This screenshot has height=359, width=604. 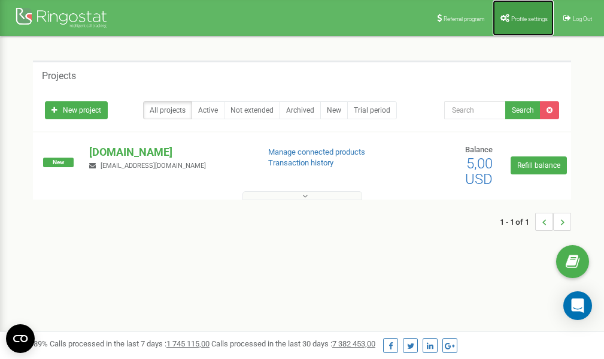 What do you see at coordinates (475, 110) in the screenshot?
I see `input: Search` at bounding box center [475, 110].